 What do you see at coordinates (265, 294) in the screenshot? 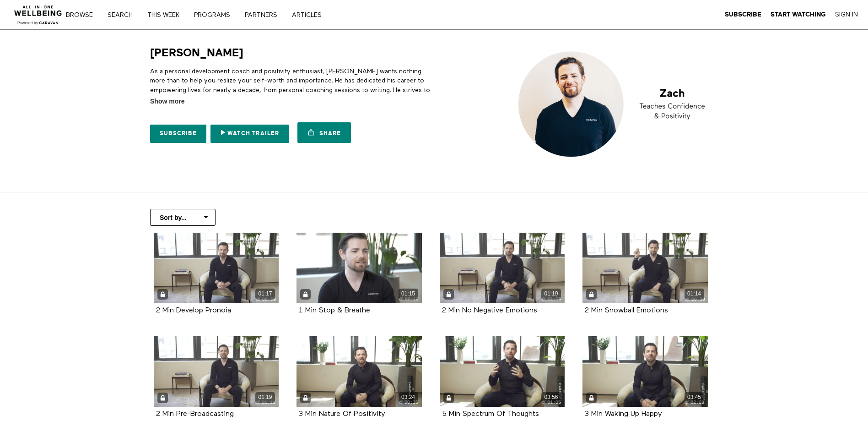
I see `div: 01:17` at bounding box center [265, 294].